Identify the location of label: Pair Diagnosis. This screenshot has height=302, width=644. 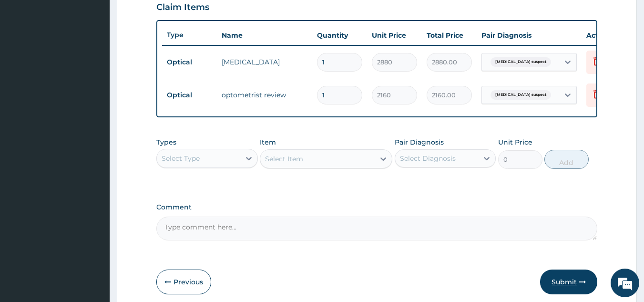
(418, 142).